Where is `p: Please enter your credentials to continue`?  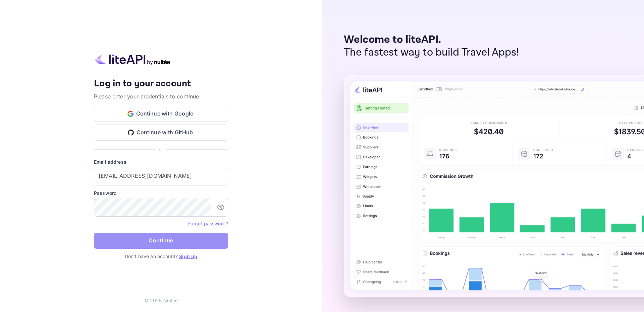 p: Please enter your credentials to continue is located at coordinates (161, 96).